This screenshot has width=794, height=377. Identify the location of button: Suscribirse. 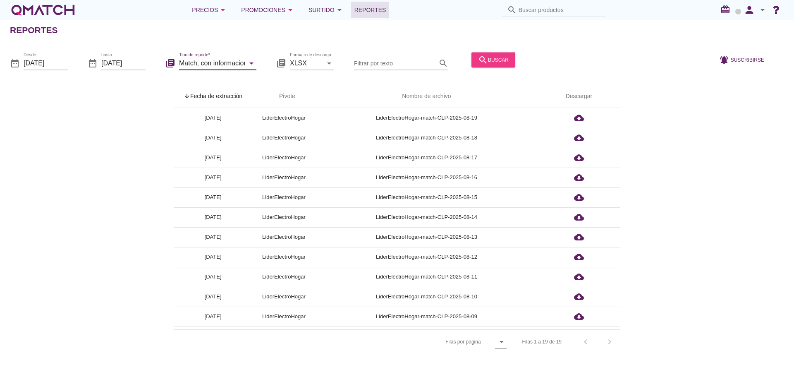
(741, 60).